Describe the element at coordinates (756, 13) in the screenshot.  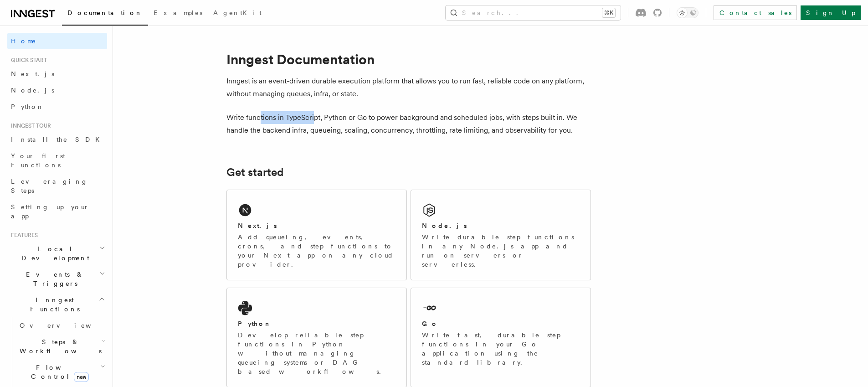
I see `a: Contact sales` at that location.